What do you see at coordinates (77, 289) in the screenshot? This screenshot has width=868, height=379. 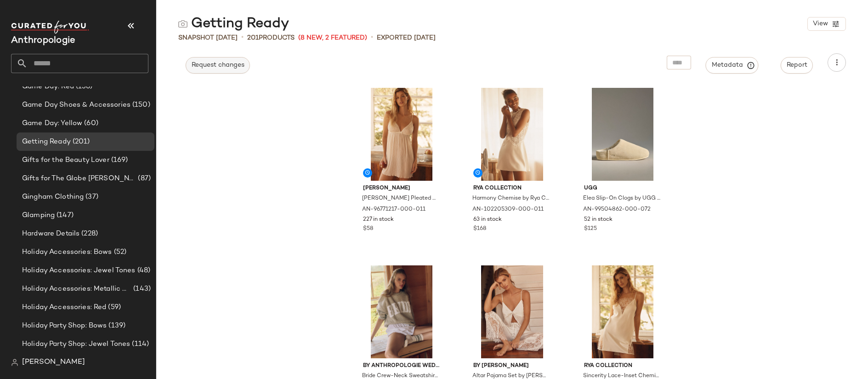 I see `span: Holiday Accessories: Metallic & Shine` at bounding box center [77, 289].